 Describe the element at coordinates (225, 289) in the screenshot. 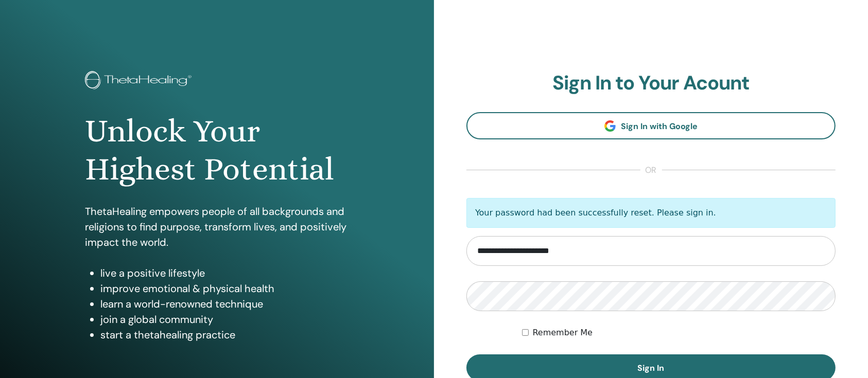

I see `li: improve emotional & physical health` at that location.